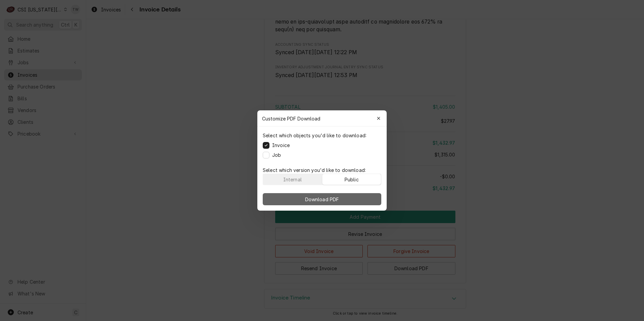 Image resolution: width=644 pixels, height=321 pixels. Describe the element at coordinates (322, 199) in the screenshot. I see `button: Download PDF` at that location.